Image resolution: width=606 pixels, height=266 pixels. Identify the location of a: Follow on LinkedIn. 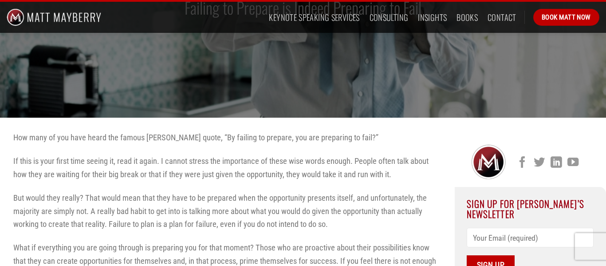
(556, 163).